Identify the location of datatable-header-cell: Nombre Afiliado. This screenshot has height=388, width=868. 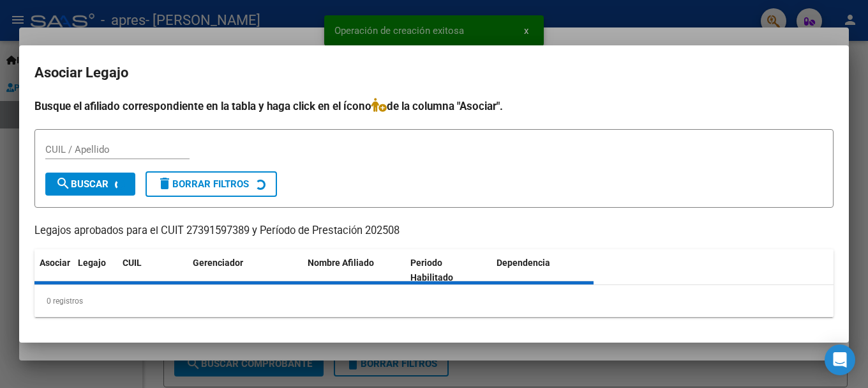
(353, 270).